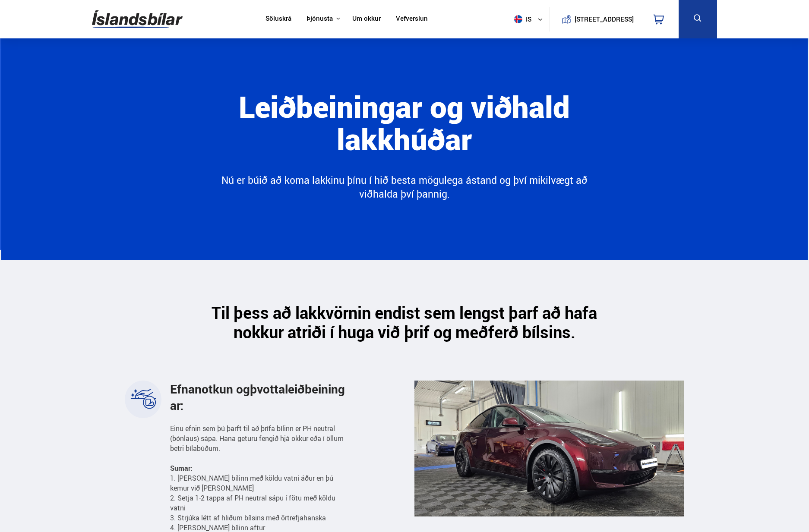  What do you see at coordinates (412, 19) in the screenshot?
I see `a: Vefverslun` at bounding box center [412, 19].